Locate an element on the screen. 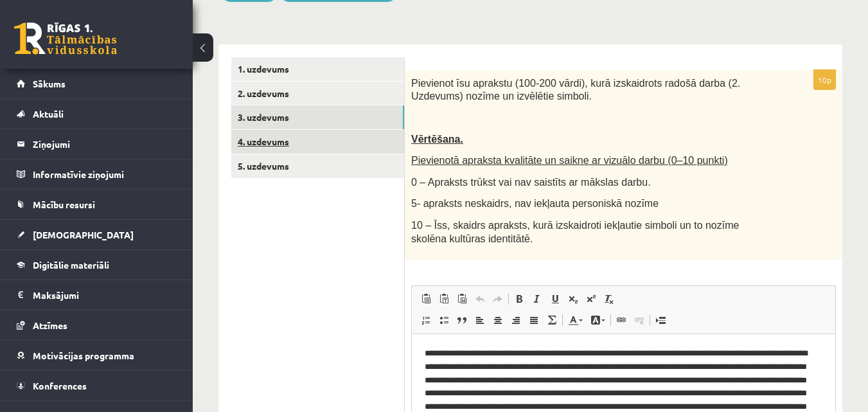  span: Mācību resursi is located at coordinates (64, 205).